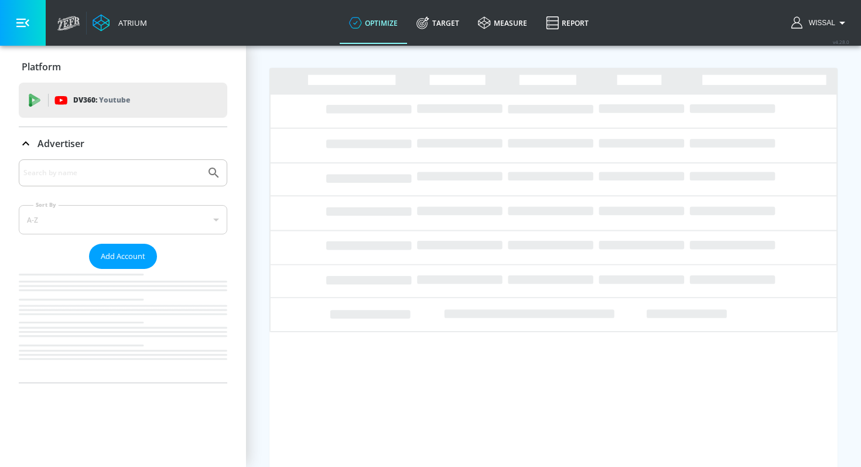  Describe the element at coordinates (567, 23) in the screenshot. I see `a: Report` at that location.